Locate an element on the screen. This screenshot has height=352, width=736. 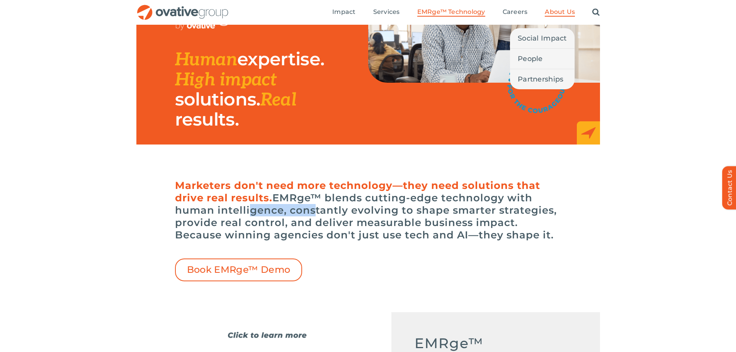
span: Book EMRge™ Demo is located at coordinates (239, 270).